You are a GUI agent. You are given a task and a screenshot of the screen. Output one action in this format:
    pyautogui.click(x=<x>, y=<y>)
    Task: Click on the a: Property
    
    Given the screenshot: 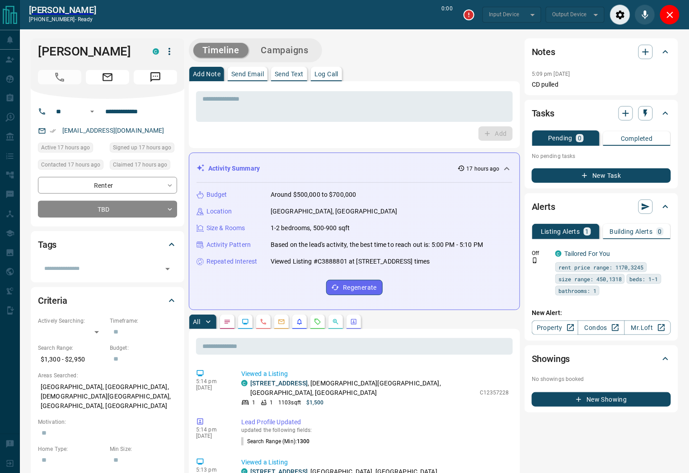 What is the action you would take?
    pyautogui.click(x=555, y=328)
    